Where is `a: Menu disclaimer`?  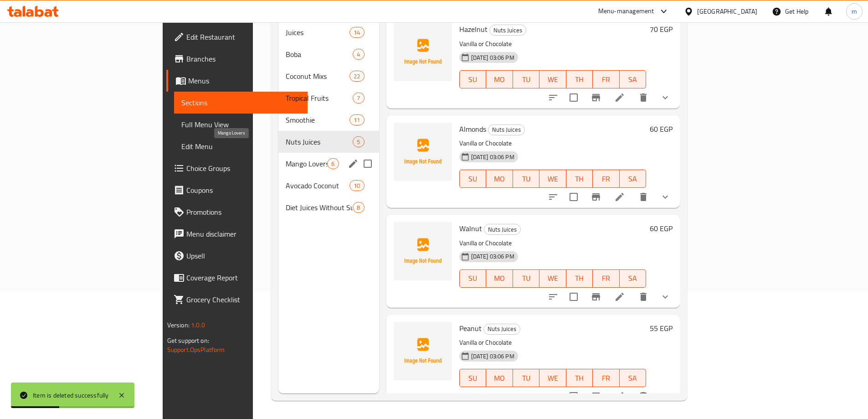 a: Menu disclaimer is located at coordinates (237, 233).